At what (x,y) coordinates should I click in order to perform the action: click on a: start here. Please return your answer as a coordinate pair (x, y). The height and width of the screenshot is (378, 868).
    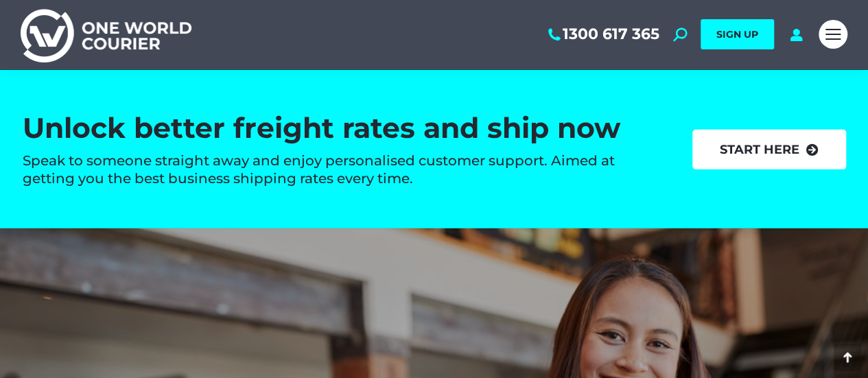
    Looking at the image, I should click on (769, 150).